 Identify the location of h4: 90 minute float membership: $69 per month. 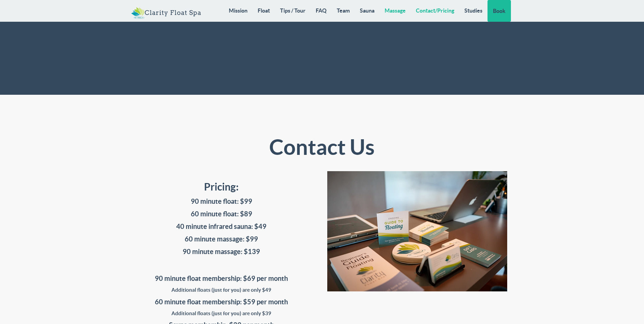
(221, 278).